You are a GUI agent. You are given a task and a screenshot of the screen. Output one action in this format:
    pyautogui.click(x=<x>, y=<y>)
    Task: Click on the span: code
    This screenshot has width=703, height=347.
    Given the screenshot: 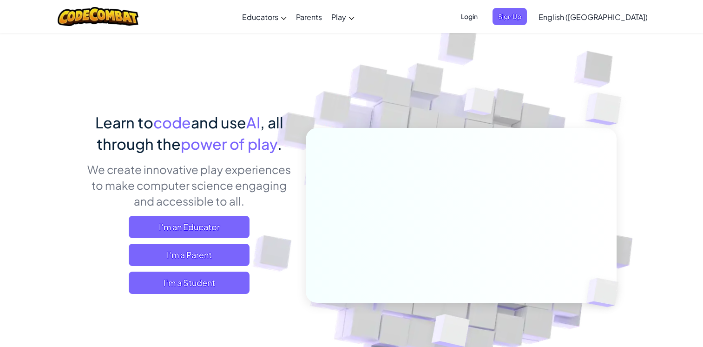 What is the action you would take?
    pyautogui.click(x=172, y=122)
    